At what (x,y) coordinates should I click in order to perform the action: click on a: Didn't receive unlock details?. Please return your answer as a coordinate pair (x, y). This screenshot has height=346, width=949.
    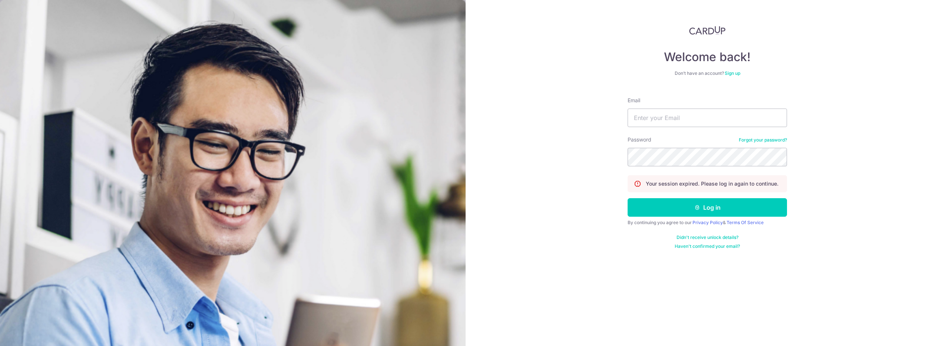
    Looking at the image, I should click on (708, 238).